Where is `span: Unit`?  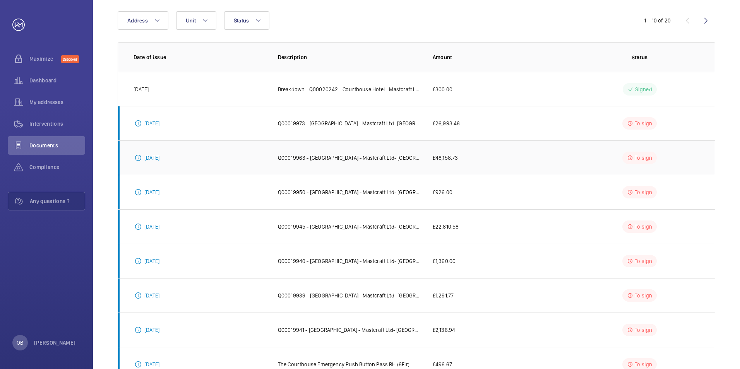
span: Unit is located at coordinates (191, 20).